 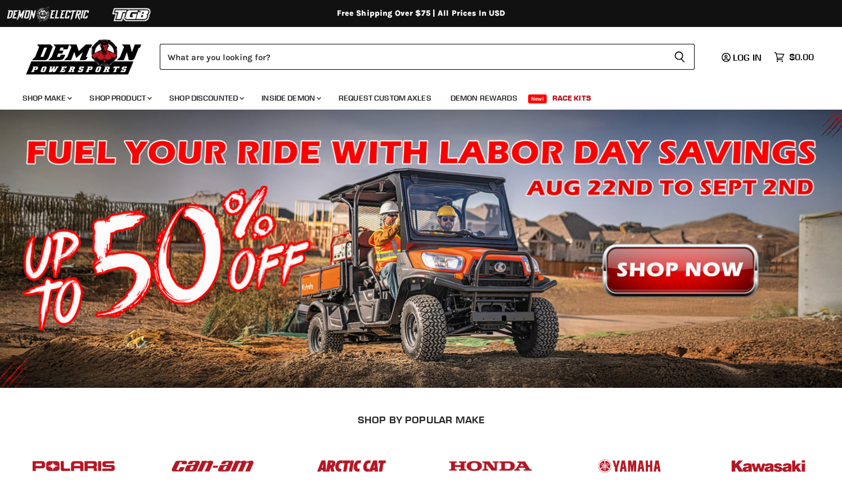 What do you see at coordinates (747, 57) in the screenshot?
I see `span: Log in` at bounding box center [747, 57].